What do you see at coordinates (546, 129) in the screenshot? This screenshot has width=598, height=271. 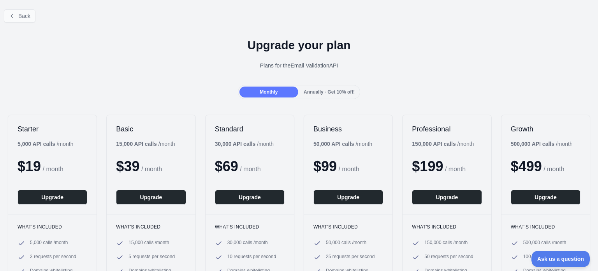 I see `h2: Growth` at bounding box center [546, 129].